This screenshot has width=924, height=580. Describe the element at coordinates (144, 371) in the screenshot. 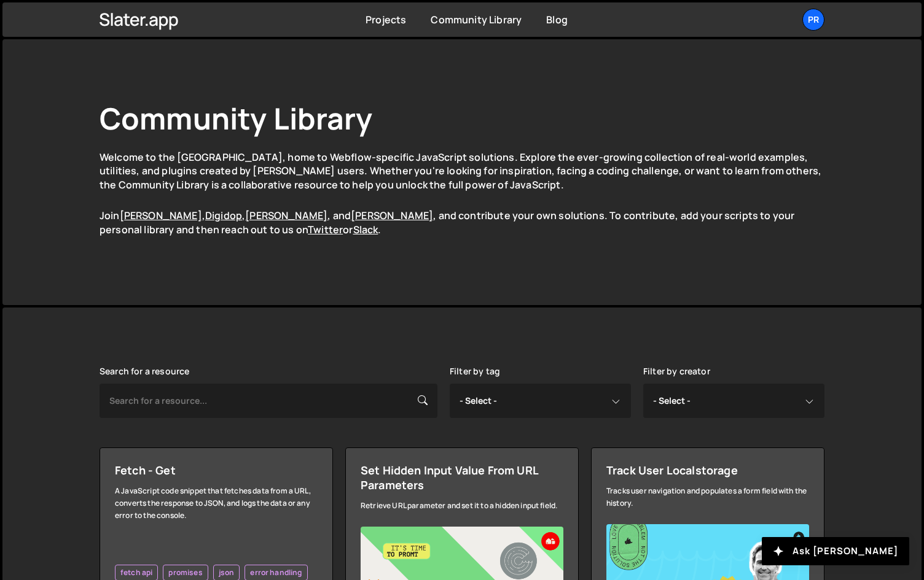

I see `label: Search for a resource` at that location.